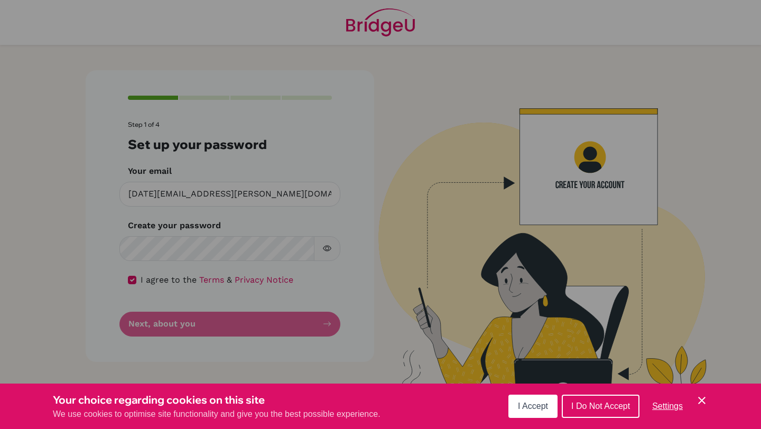 The image size is (761, 429). Describe the element at coordinates (217, 400) in the screenshot. I see `h3: Your choice regarding cookies on this site` at that location.